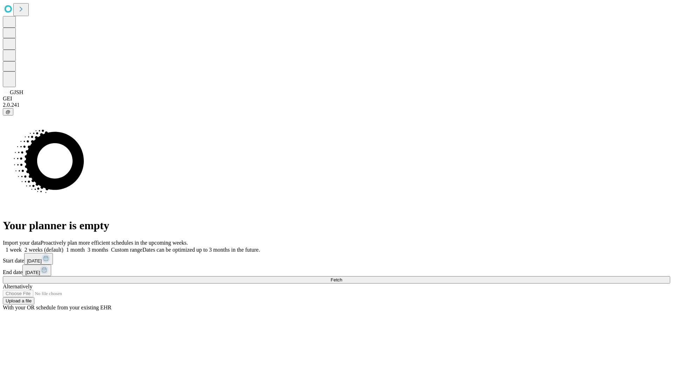 The width and height of the screenshot is (673, 378). What do you see at coordinates (75, 250) in the screenshot?
I see `span: 1 month` at bounding box center [75, 250].